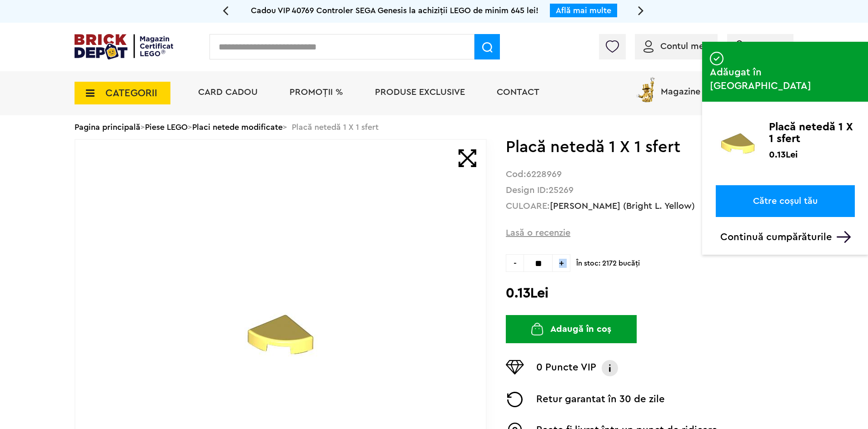 The image size is (868, 429). What do you see at coordinates (538, 233) in the screenshot?
I see `span: Lasă o recenzie` at bounding box center [538, 233].